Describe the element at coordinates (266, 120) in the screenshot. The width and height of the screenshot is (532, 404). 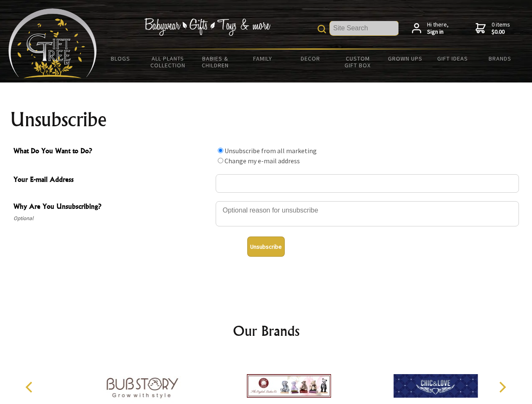
I see `h1: Unsubscribe` at that location.